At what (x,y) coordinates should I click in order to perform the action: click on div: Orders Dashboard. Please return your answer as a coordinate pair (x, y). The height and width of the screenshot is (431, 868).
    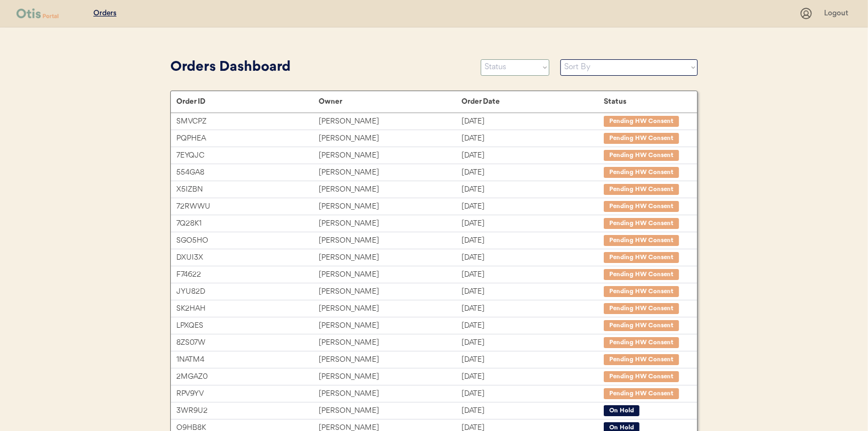
    Looking at the image, I should click on (320, 67).